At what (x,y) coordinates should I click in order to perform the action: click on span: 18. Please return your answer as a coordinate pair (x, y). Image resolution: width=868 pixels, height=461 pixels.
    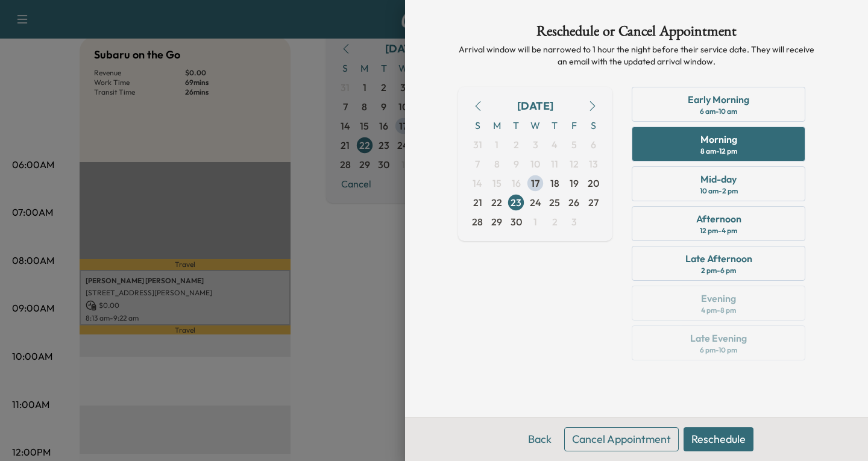
    Looking at the image, I should click on (554, 183).